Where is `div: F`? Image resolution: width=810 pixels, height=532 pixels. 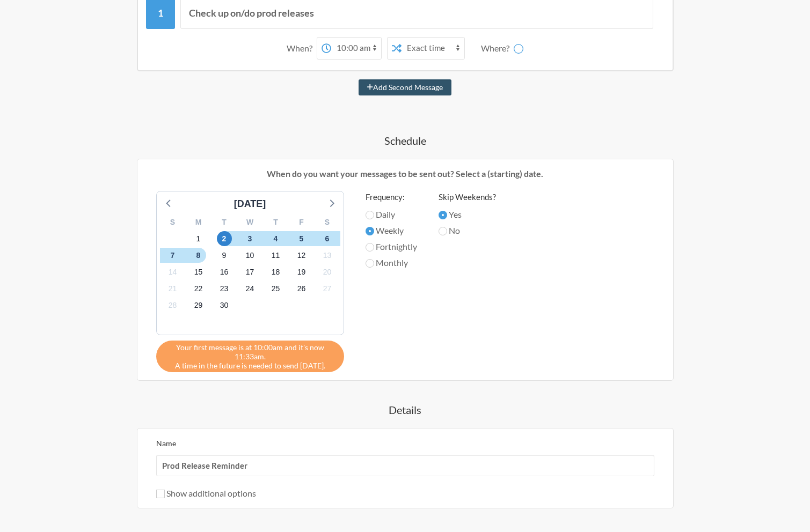 div: F is located at coordinates (301, 222).